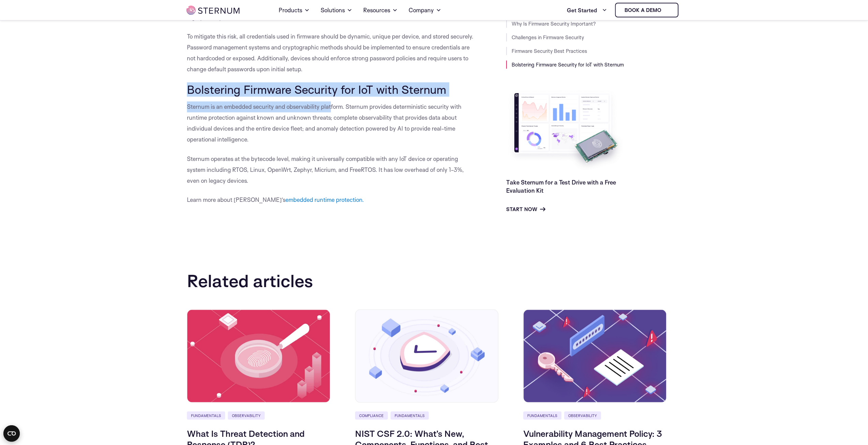 This screenshot has height=445, width=868. What do you see at coordinates (595, 356) in the screenshot?
I see `img: Vulnerability Management Policy: 3 Examples and 6 Best Practices` at bounding box center [595, 356].